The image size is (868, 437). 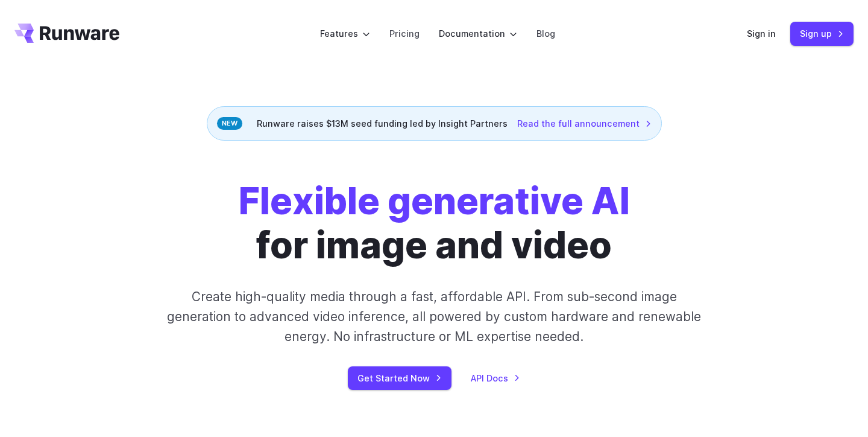 I want to click on h1: for image and video, so click(x=434, y=223).